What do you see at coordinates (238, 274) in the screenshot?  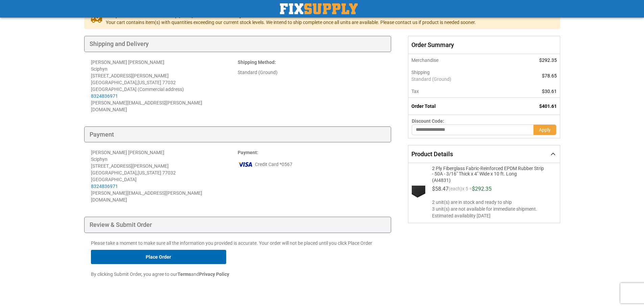 I see `p: By clicking Submit Order, you agree to our and` at bounding box center [238, 274].